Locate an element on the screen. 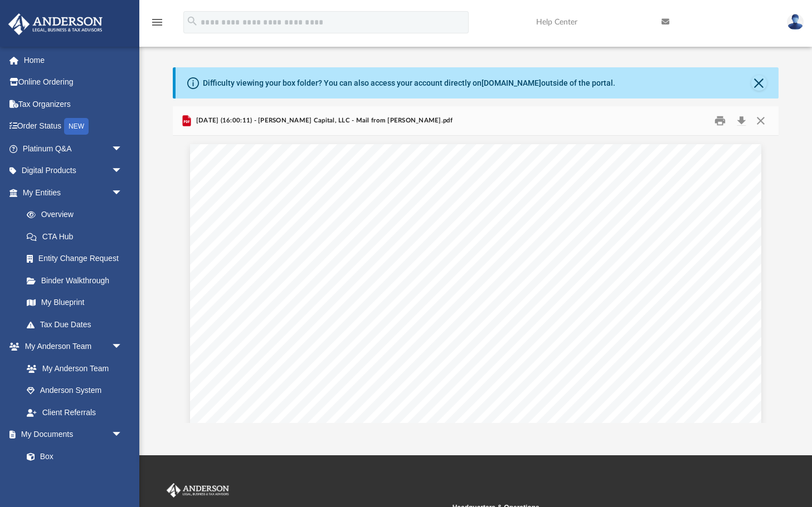 This screenshot has width=812, height=507. i: search is located at coordinates (192, 21).